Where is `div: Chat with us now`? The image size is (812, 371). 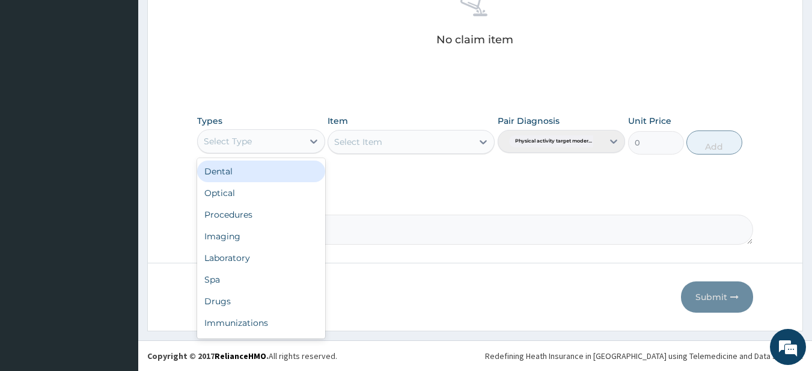 div: Chat with us now is located at coordinates (132, 75).